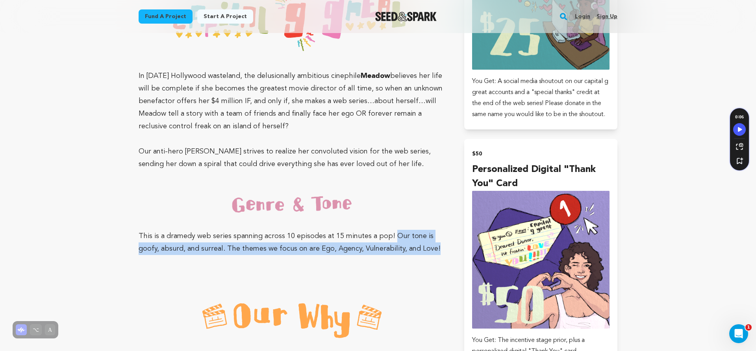  I want to click on span: 1, so click(748, 327).